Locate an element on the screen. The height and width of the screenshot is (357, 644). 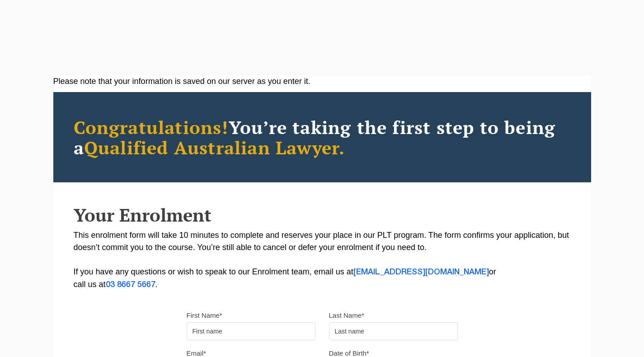
div: Please note that your information is saved on our server as you enter it. is located at coordinates (322, 81).